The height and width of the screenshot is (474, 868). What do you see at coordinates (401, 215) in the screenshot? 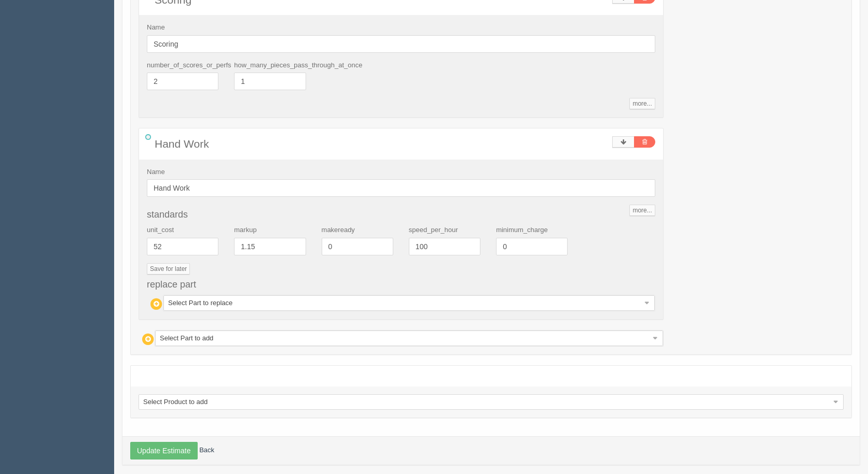
I see `h4: standards` at bounding box center [401, 215].